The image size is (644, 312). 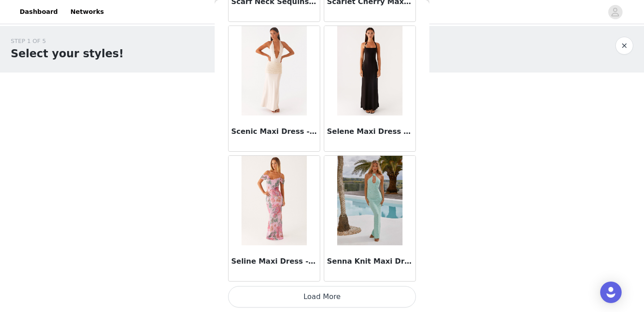 What do you see at coordinates (274, 261) in the screenshot?
I see `h3: Seline Maxi Dress - Pink Floral` at bounding box center [274, 261].